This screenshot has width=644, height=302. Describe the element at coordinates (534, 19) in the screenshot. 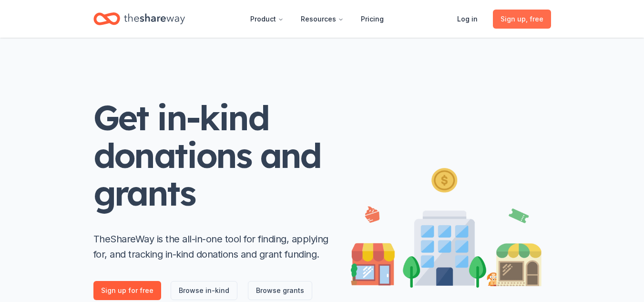

I see `span: , free` at that location.